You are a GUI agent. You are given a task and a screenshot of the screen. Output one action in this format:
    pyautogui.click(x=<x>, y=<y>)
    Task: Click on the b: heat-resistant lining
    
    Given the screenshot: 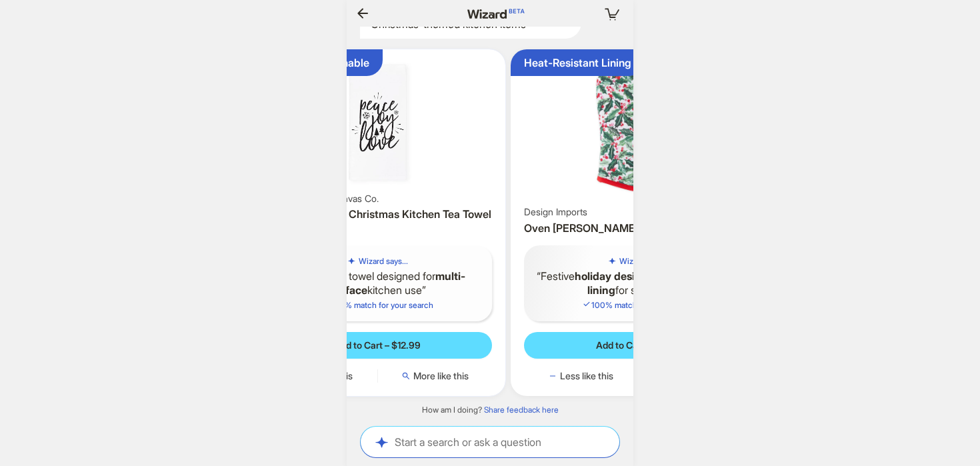 What is the action you would take?
    pyautogui.click(x=663, y=283)
    